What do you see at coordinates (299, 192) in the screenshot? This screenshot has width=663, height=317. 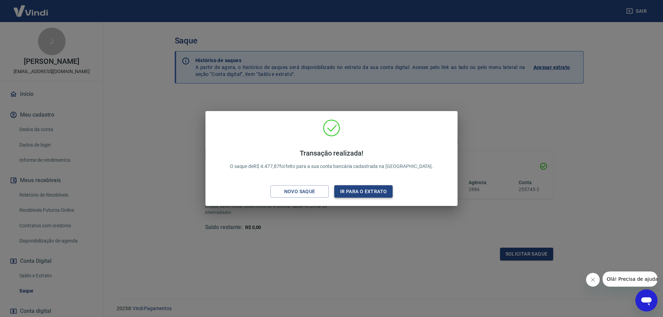 I see `button: Novo saque` at bounding box center [299, 192].